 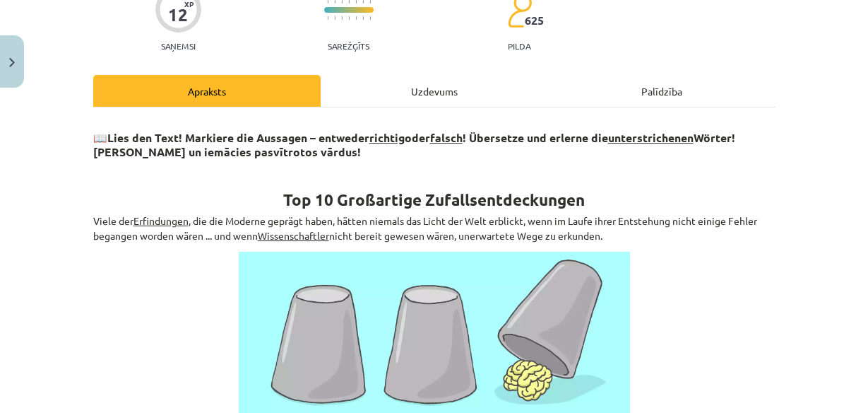 I want to click on div: Uzdevums, so click(x=434, y=90).